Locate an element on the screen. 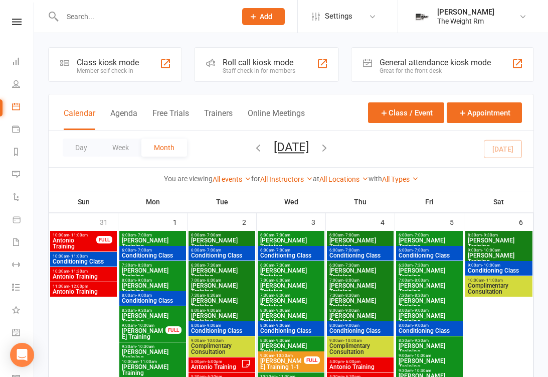 The width and height of the screenshot is (548, 377). strong: You are viewing is located at coordinates (188, 179).